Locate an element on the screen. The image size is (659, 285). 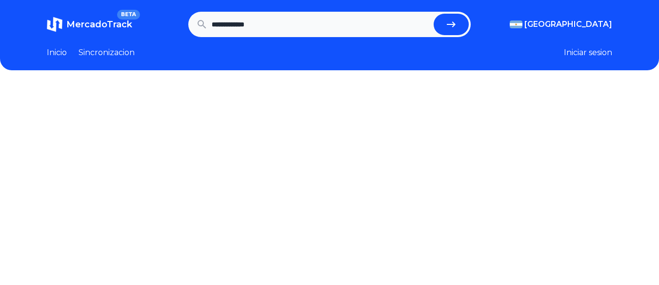
a: MercadoTrackBETA is located at coordinates (89, 24).